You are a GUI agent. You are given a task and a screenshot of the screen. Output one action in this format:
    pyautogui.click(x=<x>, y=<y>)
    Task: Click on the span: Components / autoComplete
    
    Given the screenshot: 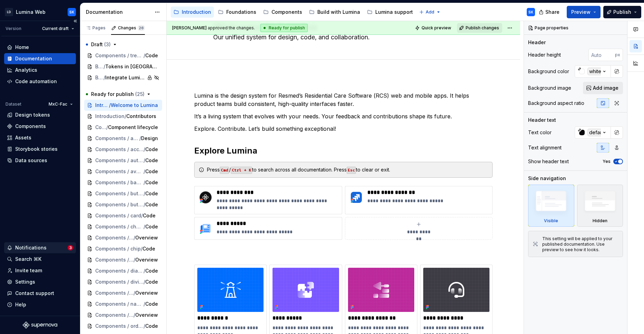 What is the action you would take?
    pyautogui.click(x=119, y=160)
    